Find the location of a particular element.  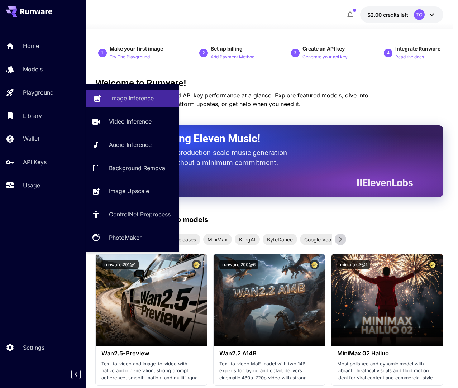

p: Video Inference is located at coordinates (130, 122).